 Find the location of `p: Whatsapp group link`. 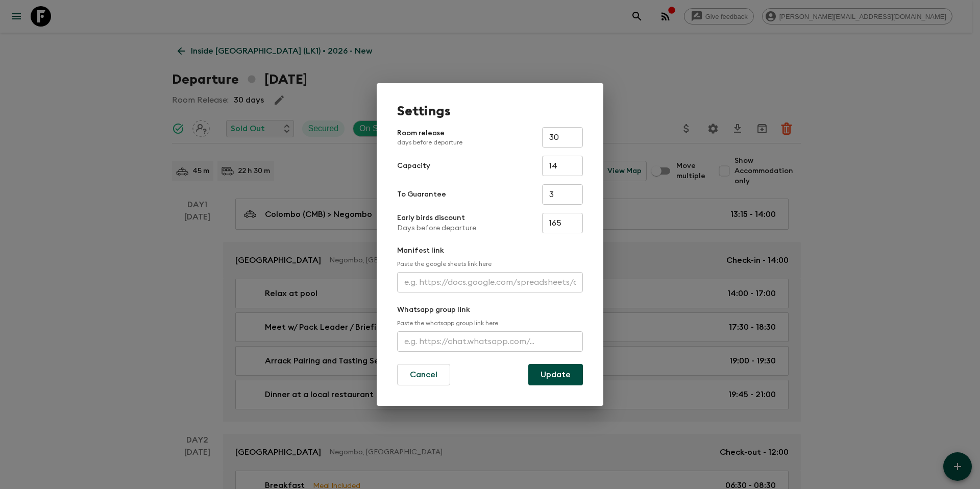

p: Whatsapp group link is located at coordinates (490, 310).